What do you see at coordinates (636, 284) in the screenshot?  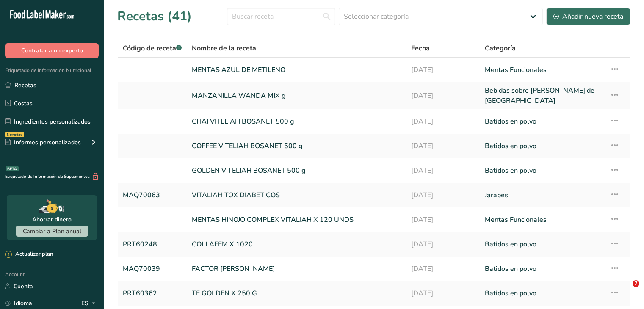 I see `span: 7` at bounding box center [636, 284].